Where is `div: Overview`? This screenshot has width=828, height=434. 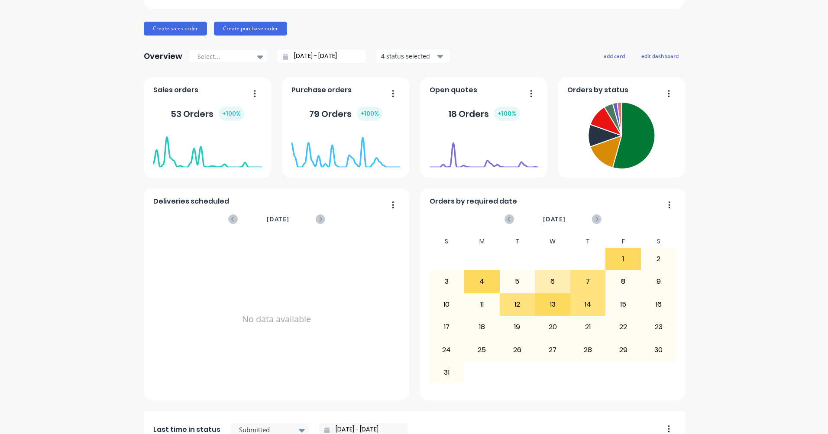
div: Overview is located at coordinates (163, 56).